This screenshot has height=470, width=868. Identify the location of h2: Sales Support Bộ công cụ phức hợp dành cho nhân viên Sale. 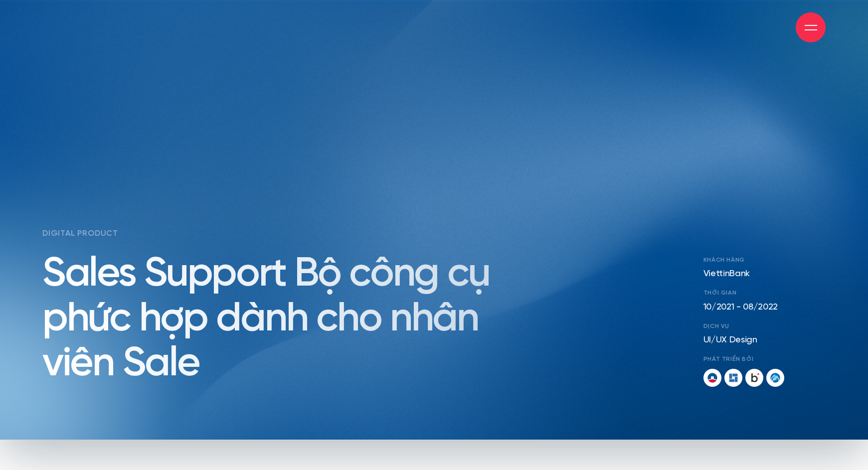
(268, 320).